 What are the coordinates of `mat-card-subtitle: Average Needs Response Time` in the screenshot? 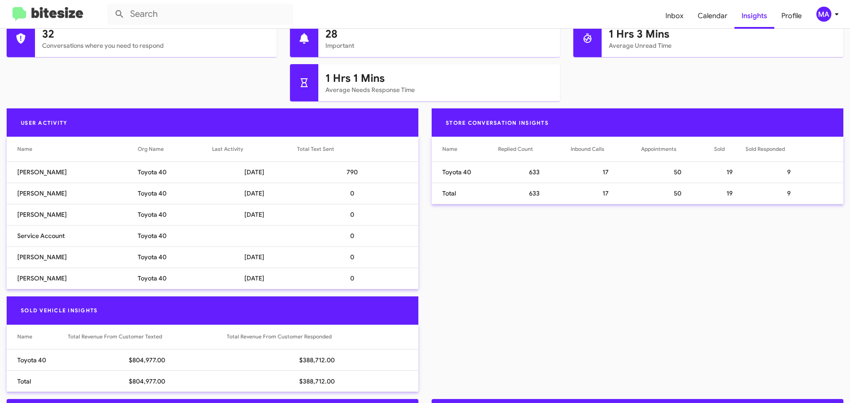 It's located at (439, 90).